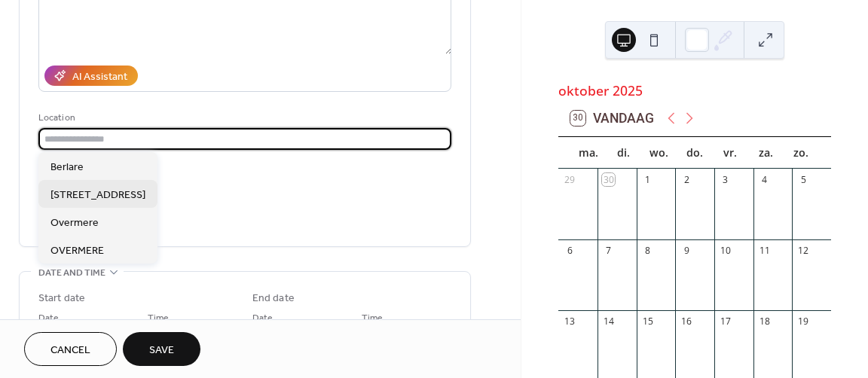  I want to click on span: Save, so click(161, 351).